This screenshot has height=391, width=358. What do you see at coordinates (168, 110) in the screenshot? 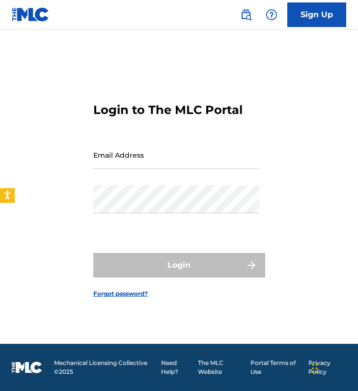
I see `h3: Login to The MLC Portal` at bounding box center [168, 110].